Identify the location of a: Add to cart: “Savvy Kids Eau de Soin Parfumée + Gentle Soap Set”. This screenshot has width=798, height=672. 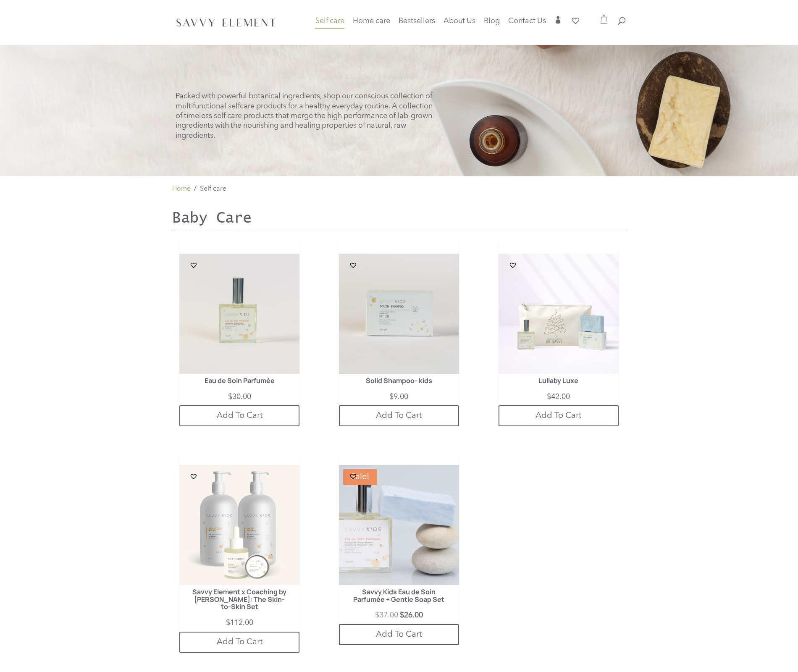
(399, 635).